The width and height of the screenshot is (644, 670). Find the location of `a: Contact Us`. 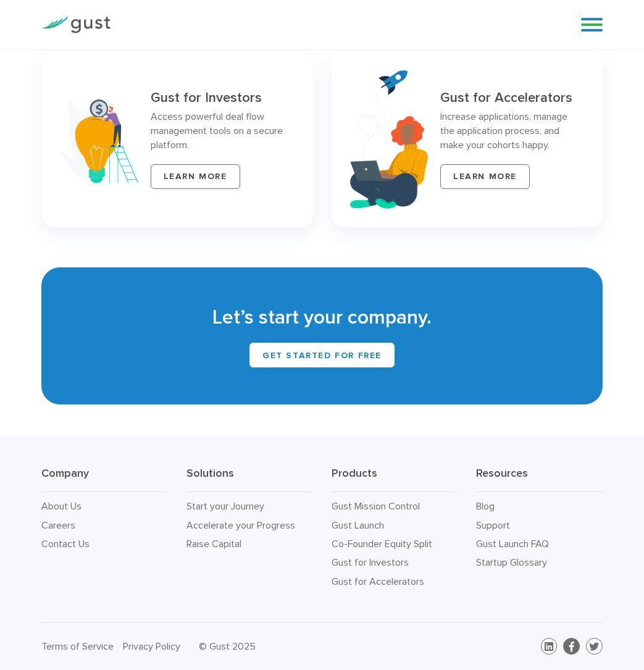

a: Contact Us is located at coordinates (65, 544).